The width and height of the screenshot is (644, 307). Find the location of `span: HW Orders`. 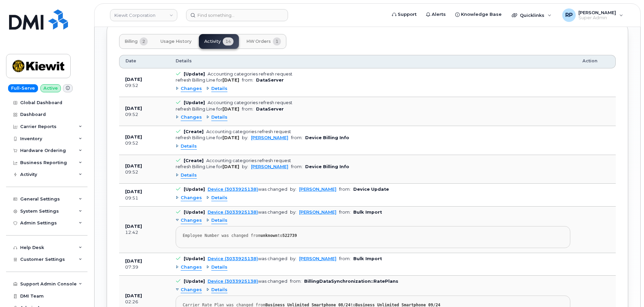

span: HW Orders is located at coordinates (259, 41).